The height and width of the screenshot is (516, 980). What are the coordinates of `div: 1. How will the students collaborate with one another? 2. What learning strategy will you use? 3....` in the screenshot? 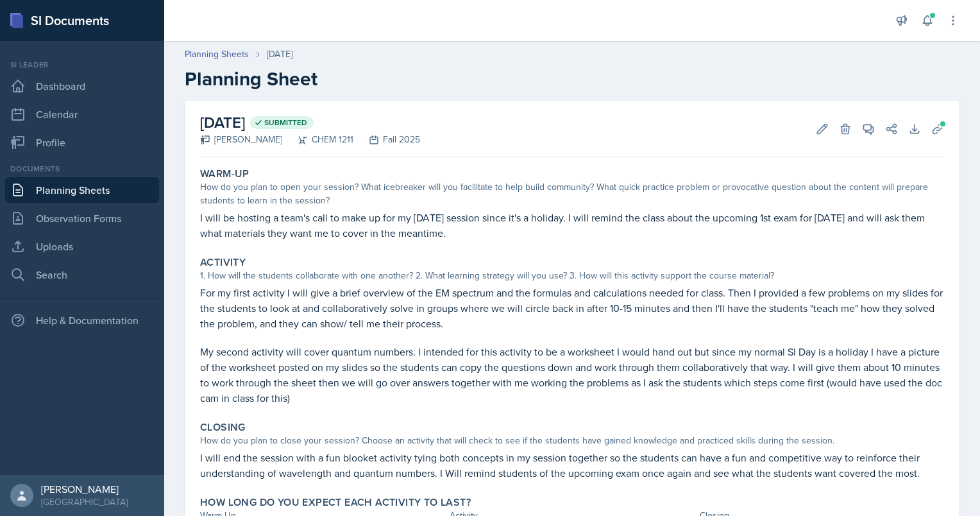 It's located at (572, 275).